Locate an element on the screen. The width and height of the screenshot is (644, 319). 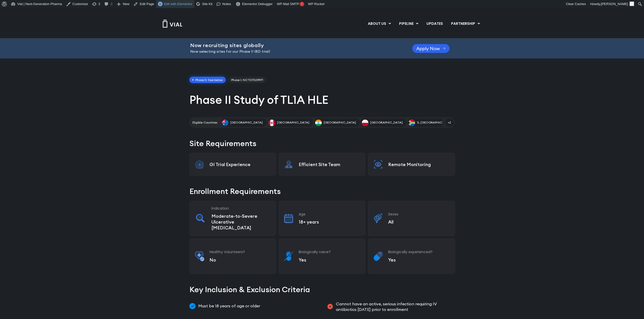
h3: Biologically naive? is located at coordinates (329, 252).